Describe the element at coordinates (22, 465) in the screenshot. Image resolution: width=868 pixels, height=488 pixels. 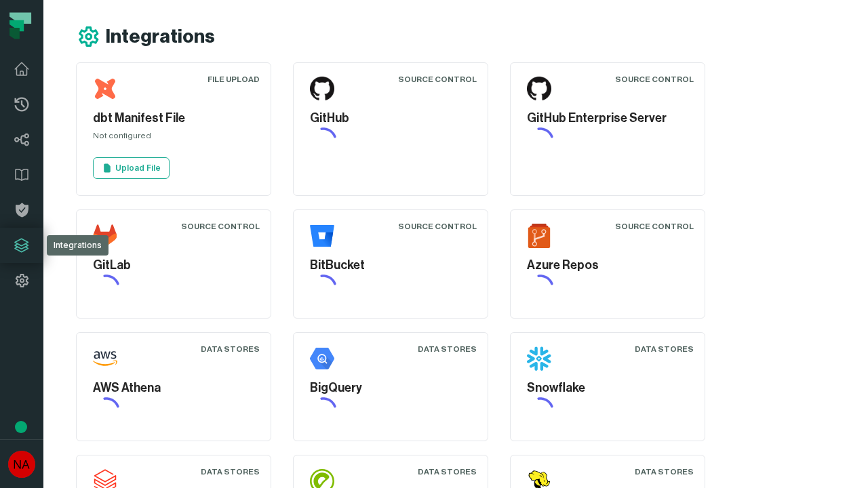
I see `img: avatar of No Repos Account` at that location.